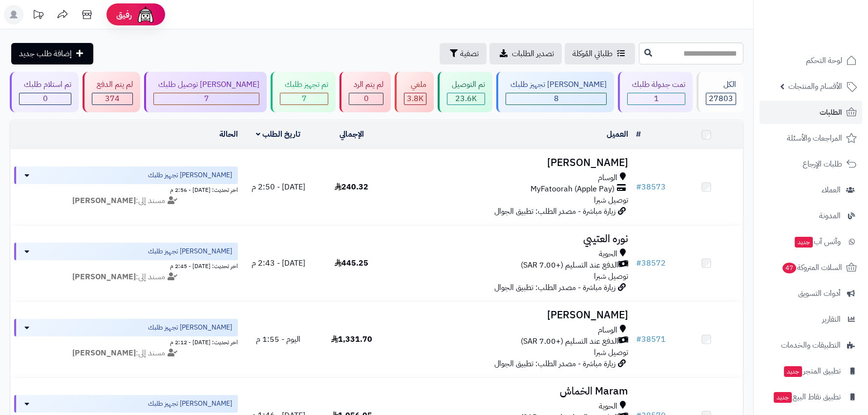  I want to click on span: تصفية, so click(469, 54).